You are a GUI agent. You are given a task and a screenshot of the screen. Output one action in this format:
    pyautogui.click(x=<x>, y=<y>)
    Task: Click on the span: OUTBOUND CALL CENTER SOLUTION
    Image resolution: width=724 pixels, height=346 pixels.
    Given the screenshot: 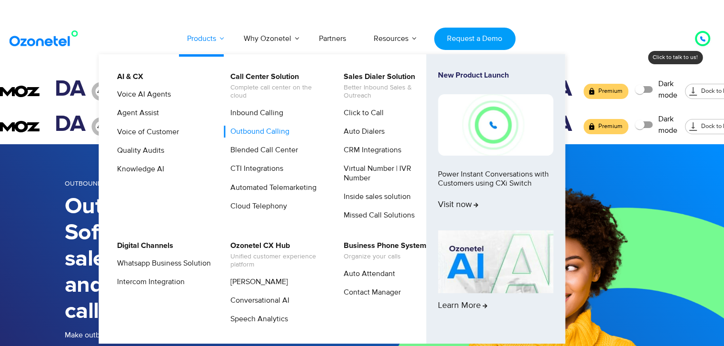 What is the action you would take?
    pyautogui.click(x=122, y=183)
    